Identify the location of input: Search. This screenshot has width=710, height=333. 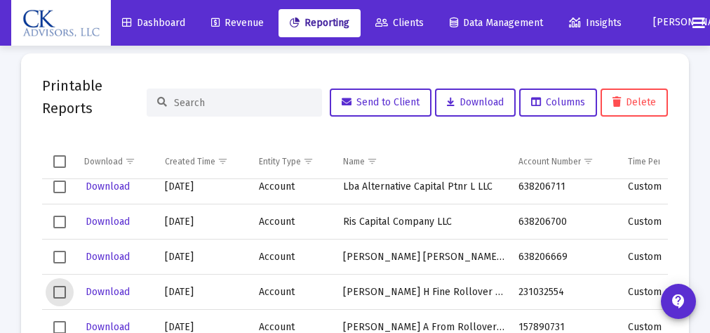
(243, 102).